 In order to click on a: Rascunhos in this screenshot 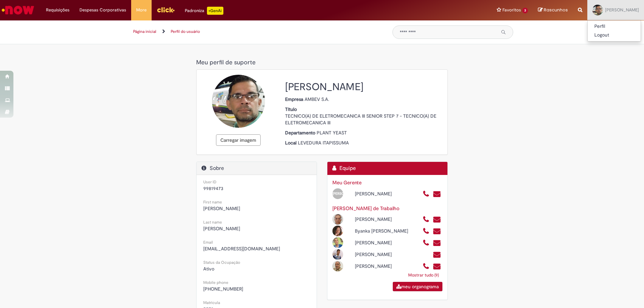, I will do `click(553, 10)`.